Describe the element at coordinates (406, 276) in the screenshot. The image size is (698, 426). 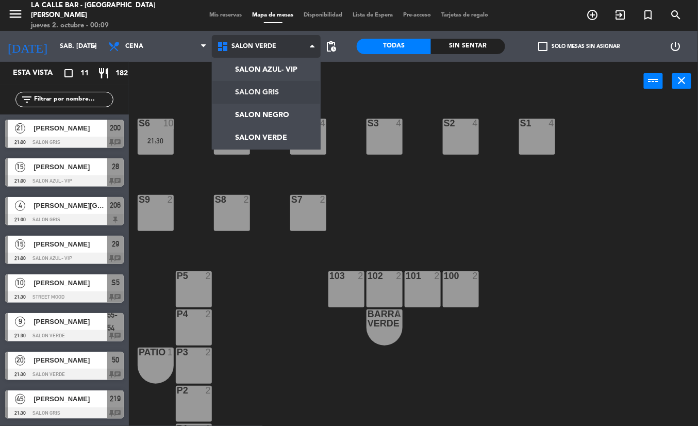
I see `div: 101` at that location.